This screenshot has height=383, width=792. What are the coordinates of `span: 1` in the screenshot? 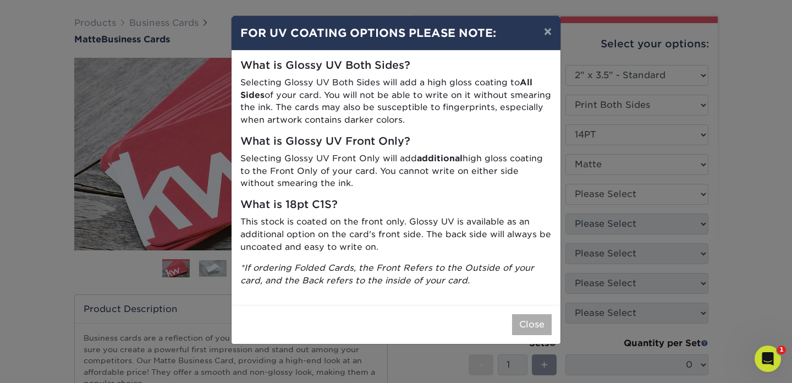 It's located at (782, 350).